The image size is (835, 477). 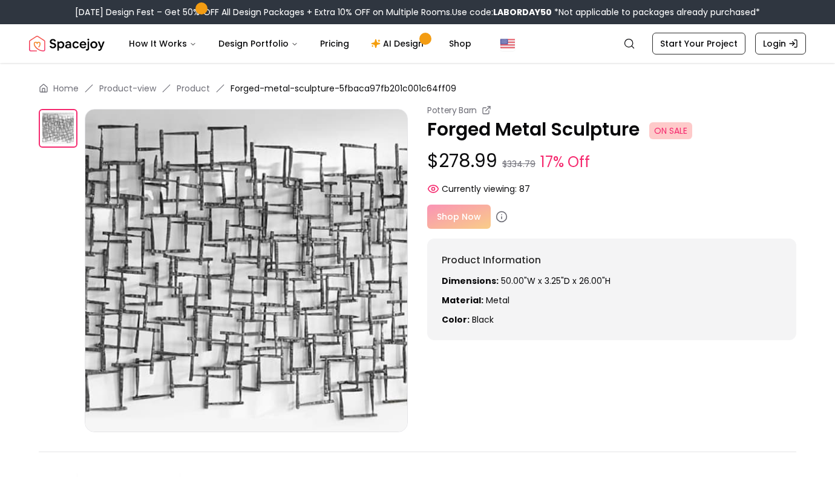 What do you see at coordinates (656, 12) in the screenshot?
I see `span: *Not applicable to packages already purchased*` at bounding box center [656, 12].